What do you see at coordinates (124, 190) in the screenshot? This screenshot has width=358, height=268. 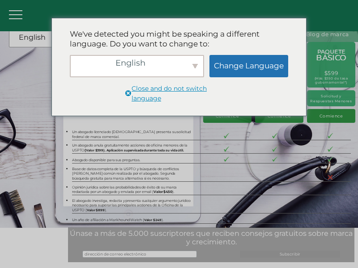 I see `span: Opinión jurídica sobre las probabilidades de éxito de su marca redactada por un abogado y enviada...` at bounding box center [124, 190].